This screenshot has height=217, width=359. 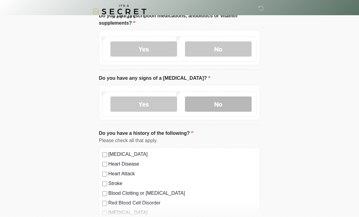 What do you see at coordinates (180, 141) in the screenshot?
I see `div: Please check all that apply.` at bounding box center [180, 141].